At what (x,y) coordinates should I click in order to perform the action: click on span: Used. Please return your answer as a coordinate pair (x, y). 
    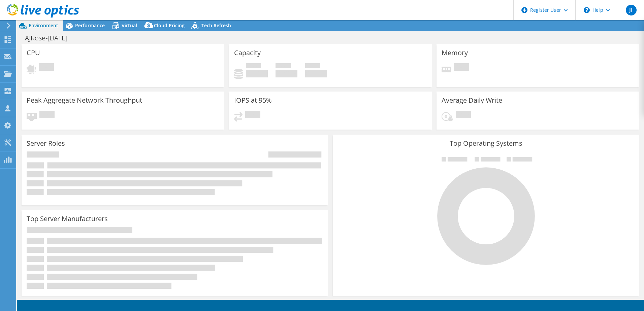
    Looking at the image, I should click on (253, 66).